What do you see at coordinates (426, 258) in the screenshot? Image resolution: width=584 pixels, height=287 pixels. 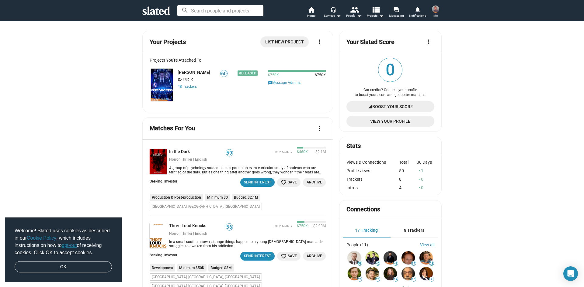 I see `img: Jay Burnley` at bounding box center [426, 258].